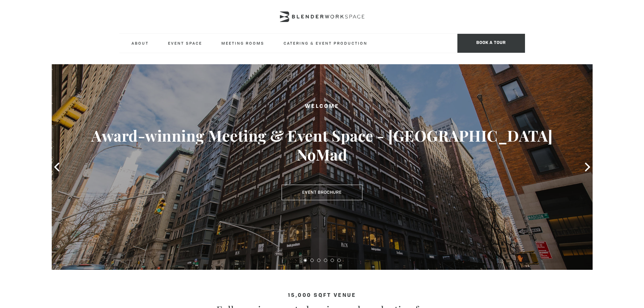 The width and height of the screenshot is (644, 308). I want to click on h4: 15,000 sqft venue, so click(322, 296).